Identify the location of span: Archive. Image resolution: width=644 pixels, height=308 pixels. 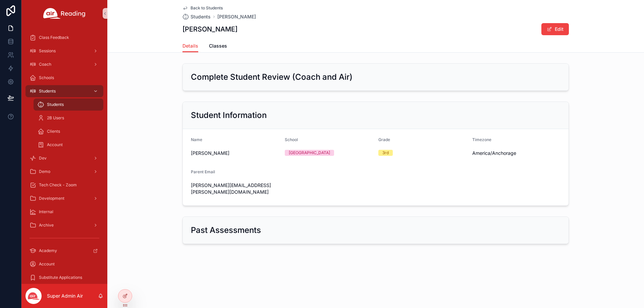
(46, 226).